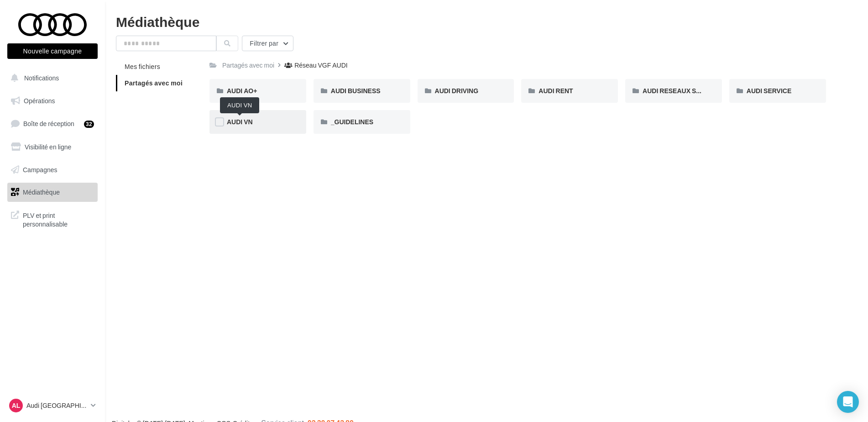 This screenshot has width=868, height=422. Describe the element at coordinates (53, 147) in the screenshot. I see `a: Visibilité en ligne` at that location.